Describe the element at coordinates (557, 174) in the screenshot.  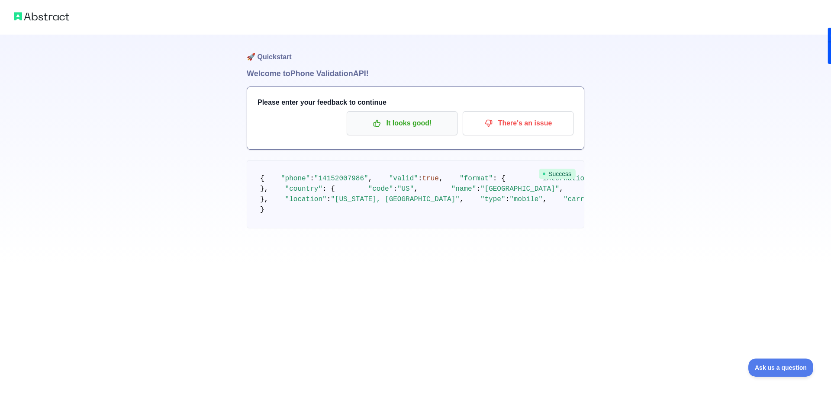
I see `span: Success` at that location.